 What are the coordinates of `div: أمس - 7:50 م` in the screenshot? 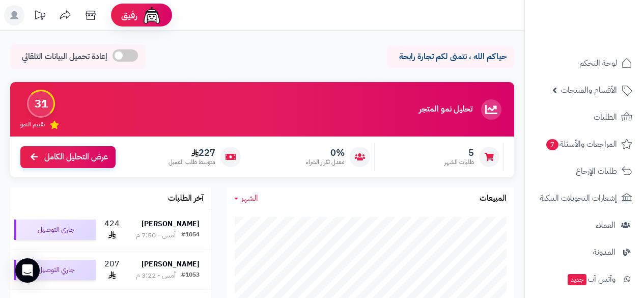 It's located at (156, 236).